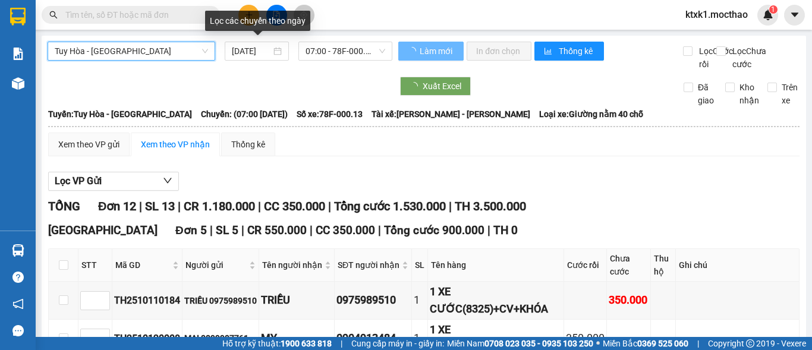  What do you see at coordinates (496, 265) in the screenshot?
I see `th: Tên hàng` at bounding box center [496, 265].